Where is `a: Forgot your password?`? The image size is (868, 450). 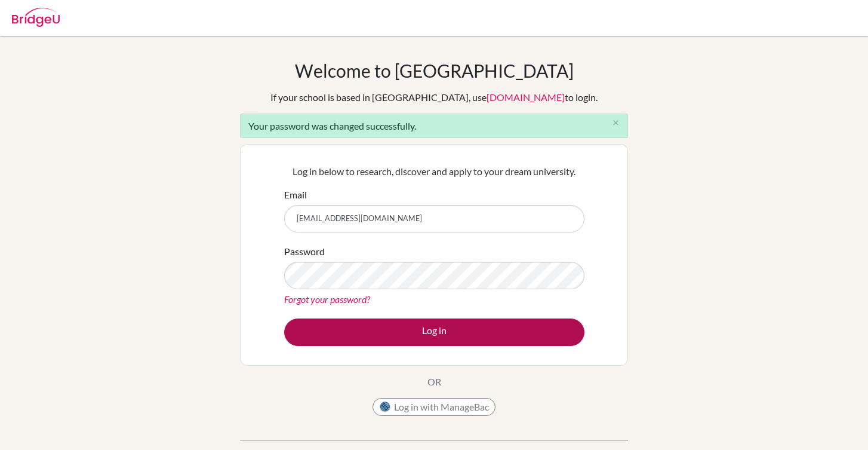
a: Forgot your password? is located at coordinates (327, 298).